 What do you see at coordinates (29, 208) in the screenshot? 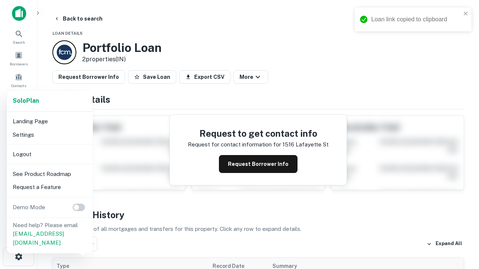
I see `p: Demo Mode` at bounding box center [29, 208].